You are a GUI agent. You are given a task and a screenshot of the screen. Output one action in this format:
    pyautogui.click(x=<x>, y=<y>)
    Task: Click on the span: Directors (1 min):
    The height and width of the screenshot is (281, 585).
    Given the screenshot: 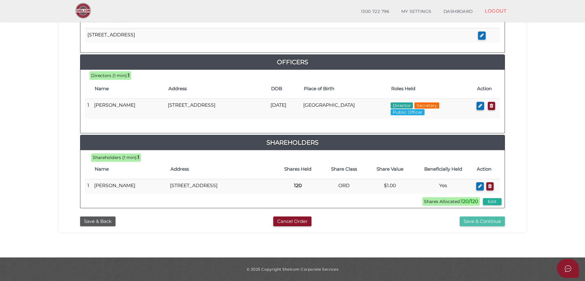 What is the action you would take?
    pyautogui.click(x=109, y=76)
    